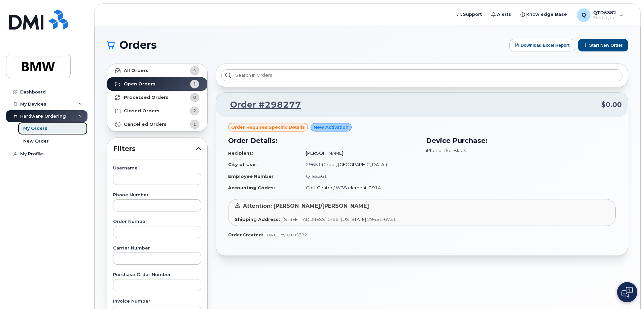 The width and height of the screenshot is (644, 309). I want to click on a: Download Excel Report, so click(543, 45).